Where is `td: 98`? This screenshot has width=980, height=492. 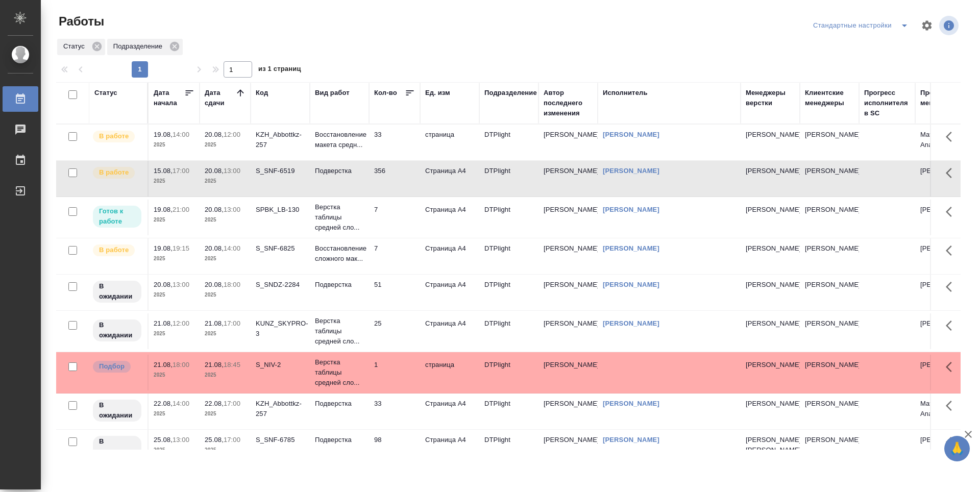
td: 98 is located at coordinates (394, 448).